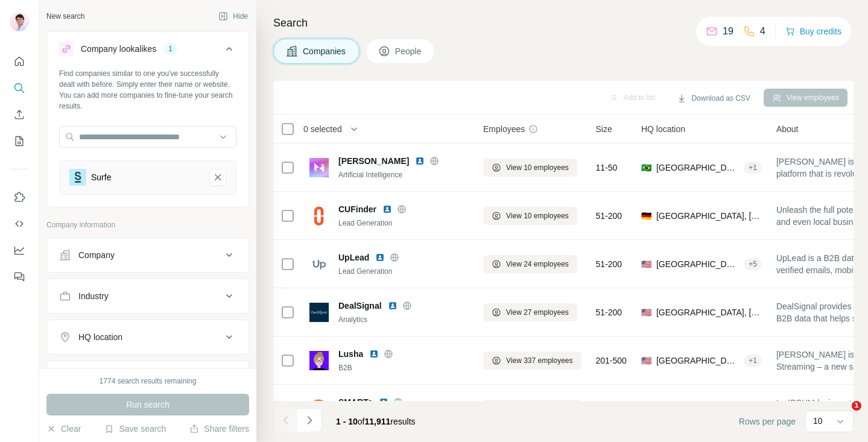 The height and width of the screenshot is (442, 868). Describe the element at coordinates (857, 406) in the screenshot. I see `span: 1` at that location.